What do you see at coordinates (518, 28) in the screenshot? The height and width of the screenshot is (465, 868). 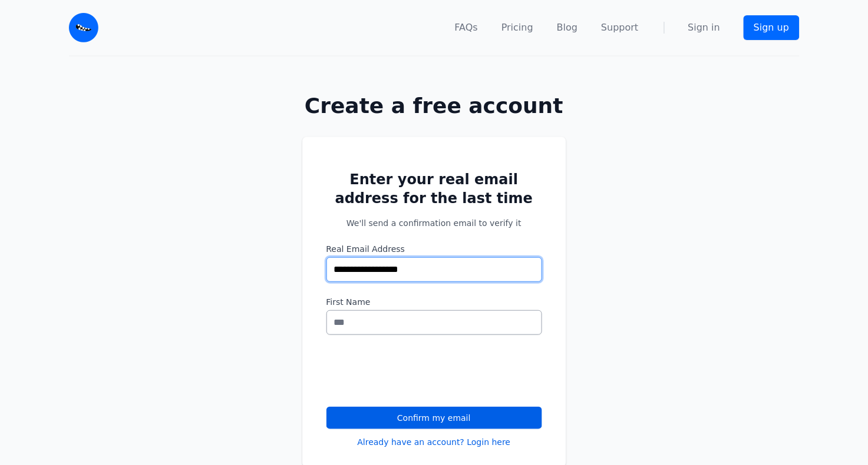 I see `a: Pricing` at bounding box center [518, 28].